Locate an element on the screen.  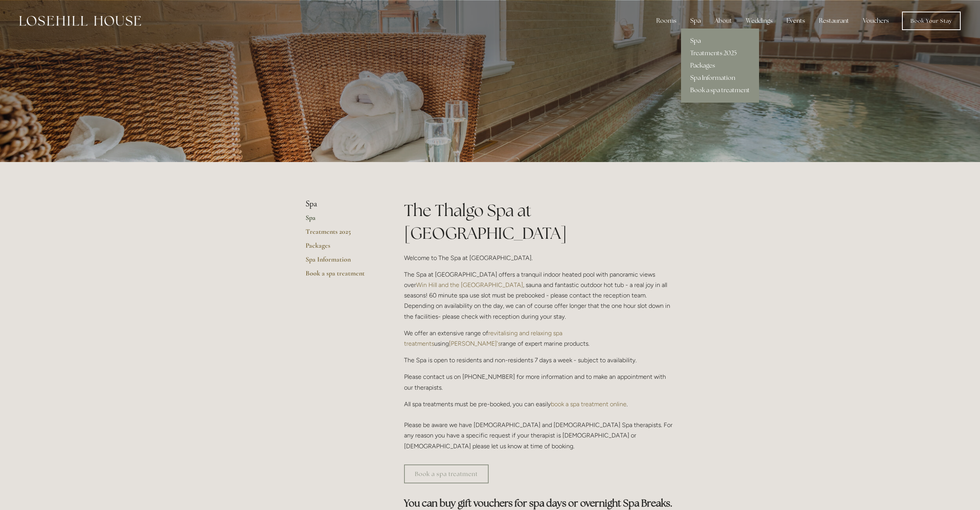
div: Events is located at coordinates (795, 21).